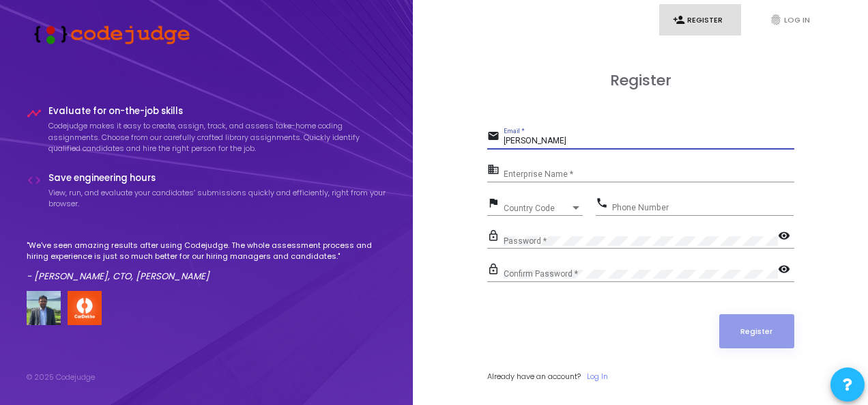  I want to click on mat-icon: phone, so click(604, 204).